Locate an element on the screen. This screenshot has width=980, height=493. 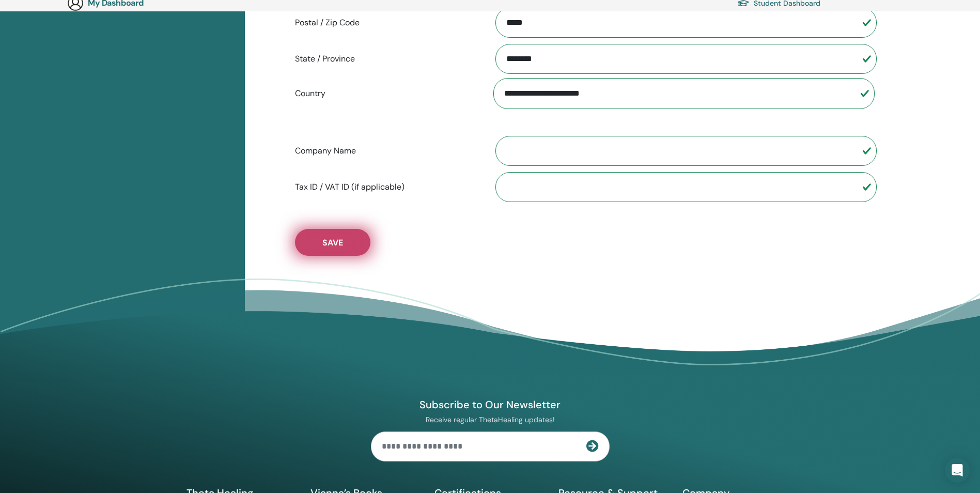
label: Postal / Zip Code is located at coordinates (387, 23).